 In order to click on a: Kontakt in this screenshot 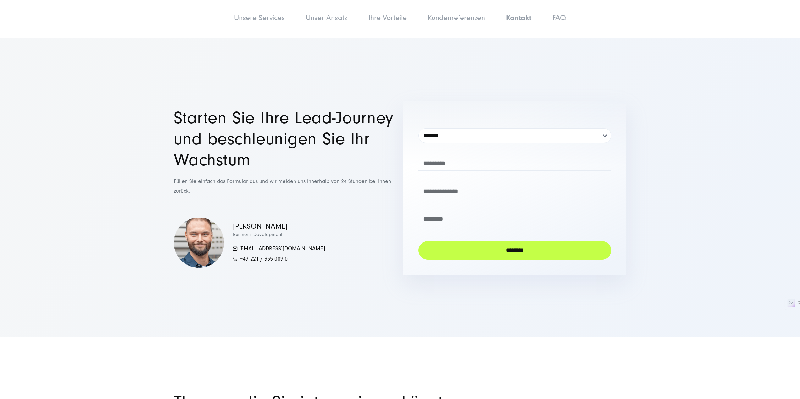, I will do `click(518, 18)`.